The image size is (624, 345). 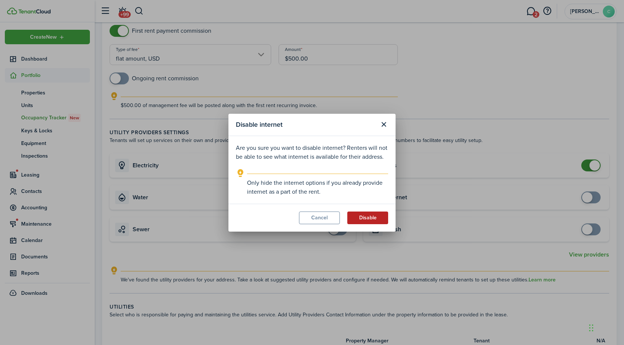 I want to click on button: Close modal, so click(x=384, y=124).